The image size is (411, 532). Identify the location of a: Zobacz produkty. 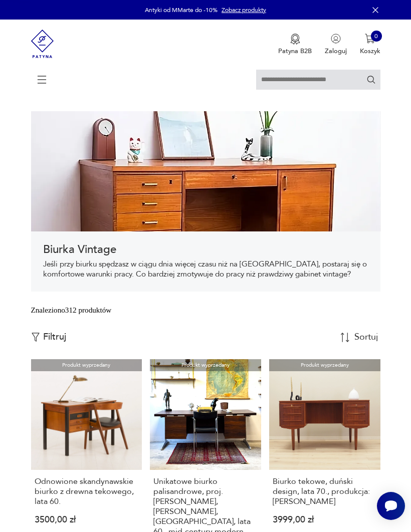
(244, 10).